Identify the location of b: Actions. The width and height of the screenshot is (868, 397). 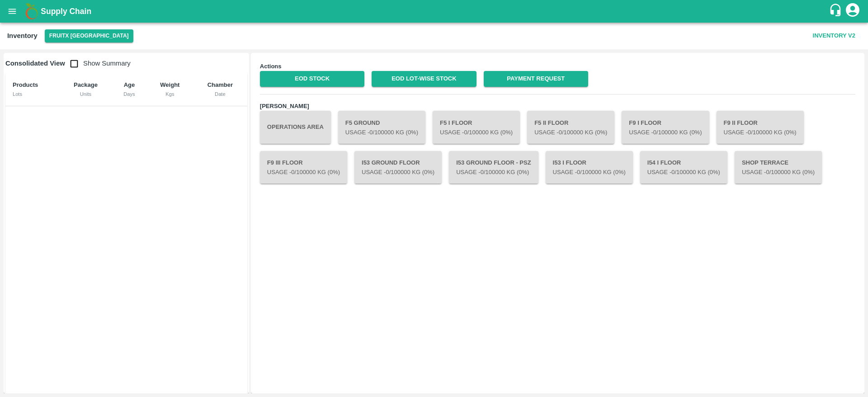
(271, 66).